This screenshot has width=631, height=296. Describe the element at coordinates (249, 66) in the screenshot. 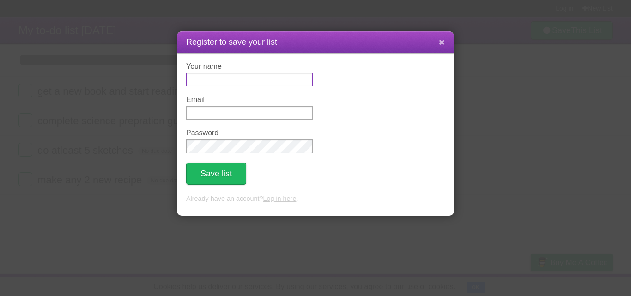

I see `label: Your name` at that location.